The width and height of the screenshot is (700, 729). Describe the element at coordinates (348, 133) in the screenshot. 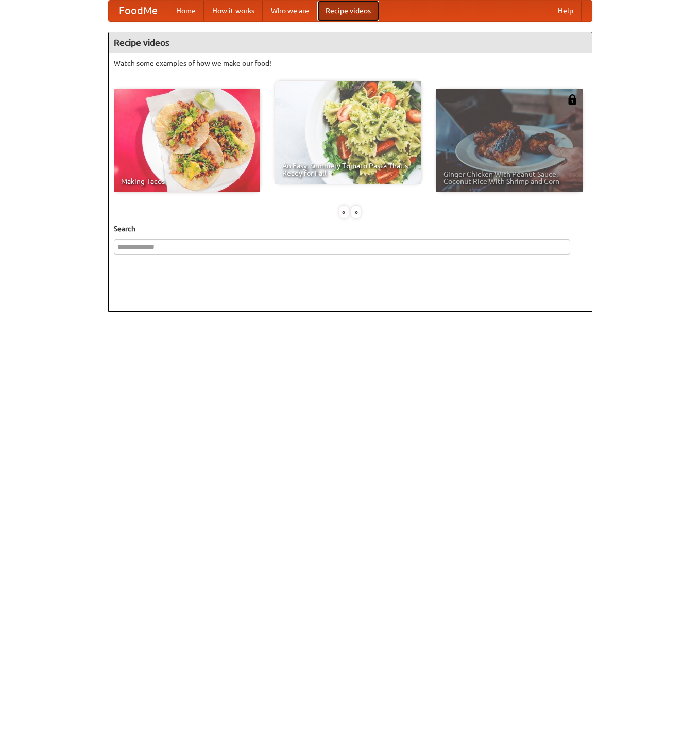

I see `a: An Easy, Summery Tomato Pasta That's Ready for Fall` at that location.